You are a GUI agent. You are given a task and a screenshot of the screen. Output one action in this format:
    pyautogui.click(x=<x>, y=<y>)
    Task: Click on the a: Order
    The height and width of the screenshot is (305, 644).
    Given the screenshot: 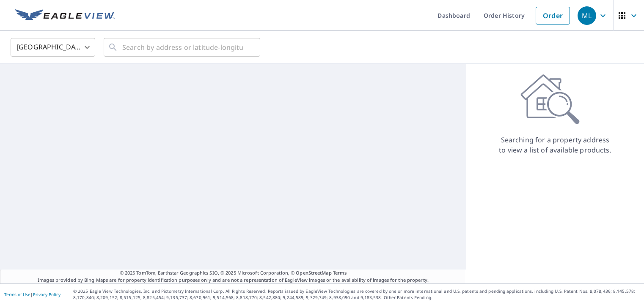 What is the action you would take?
    pyautogui.click(x=552, y=16)
    